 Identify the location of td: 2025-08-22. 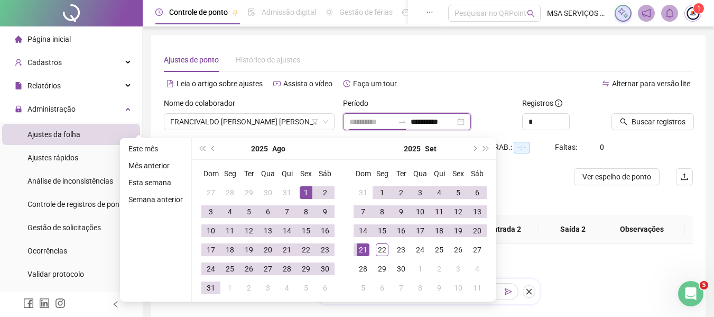
(306, 250).